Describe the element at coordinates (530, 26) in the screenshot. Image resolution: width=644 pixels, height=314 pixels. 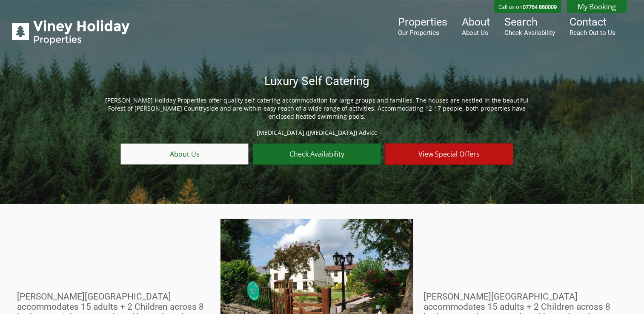
I see `a: SearchCheck Availability` at that location.